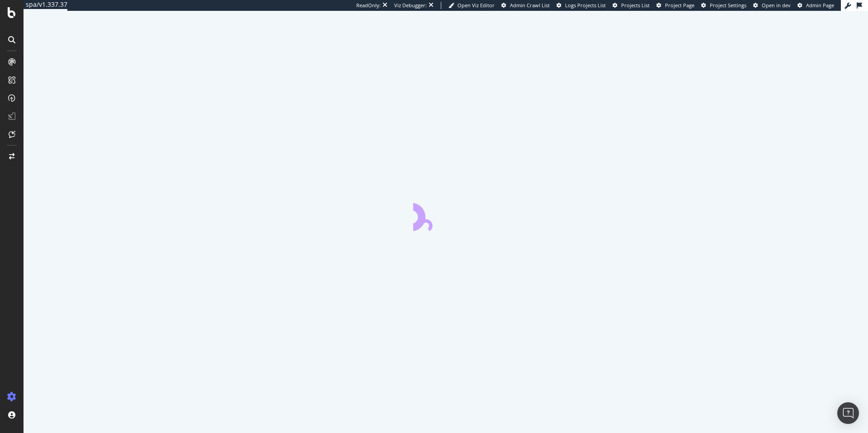 This screenshot has height=433, width=868. What do you see at coordinates (635, 5) in the screenshot?
I see `span: Projects List` at bounding box center [635, 5].